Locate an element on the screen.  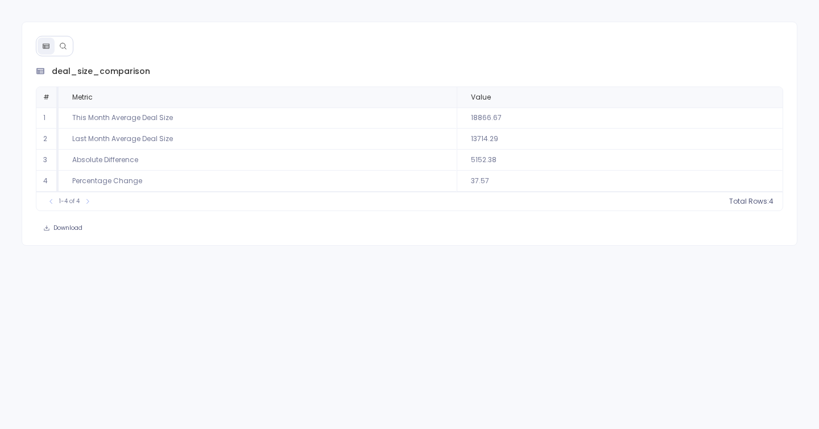
td: Absolute Difference is located at coordinates (258, 160).